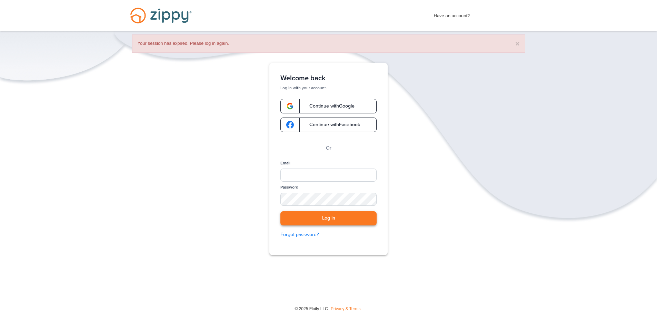  Describe the element at coordinates (346, 309) in the screenshot. I see `a: Privacy & Terms` at that location.